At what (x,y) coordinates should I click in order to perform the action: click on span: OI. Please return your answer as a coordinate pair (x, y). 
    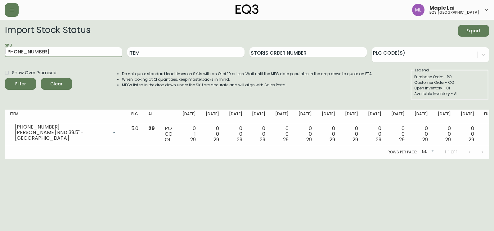
    Looking at the image, I should click on (167, 139).